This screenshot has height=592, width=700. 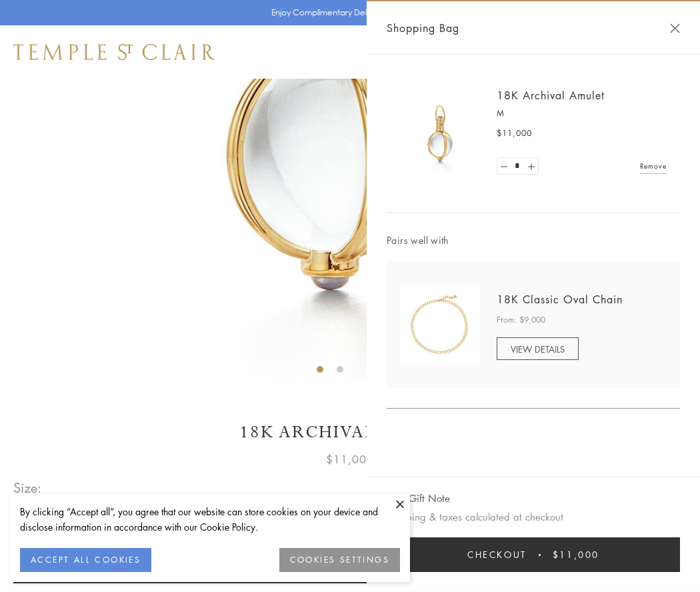 I want to click on p: M, so click(x=581, y=113).